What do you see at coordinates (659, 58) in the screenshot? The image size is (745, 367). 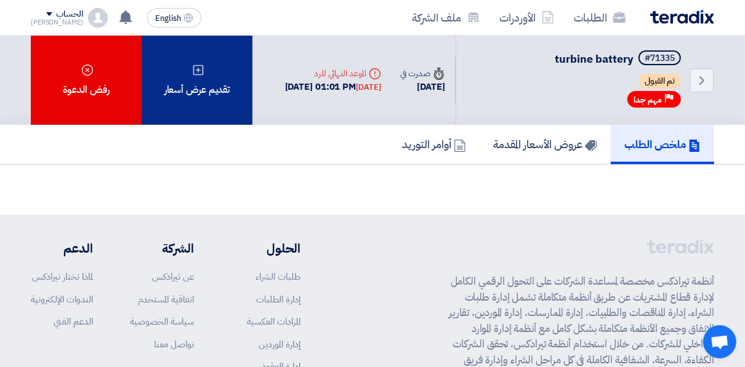 I see `div: #71335` at bounding box center [659, 58].